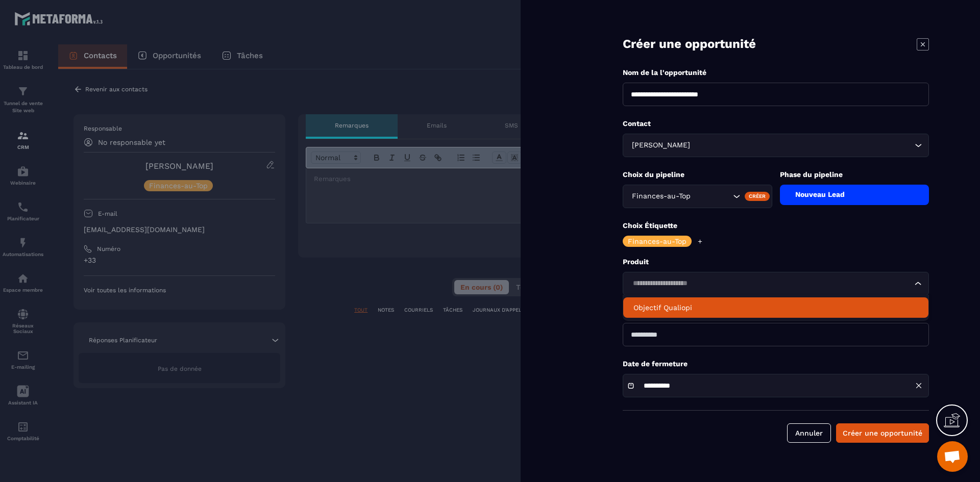  I want to click on p: Créer une opportunité, so click(689, 44).